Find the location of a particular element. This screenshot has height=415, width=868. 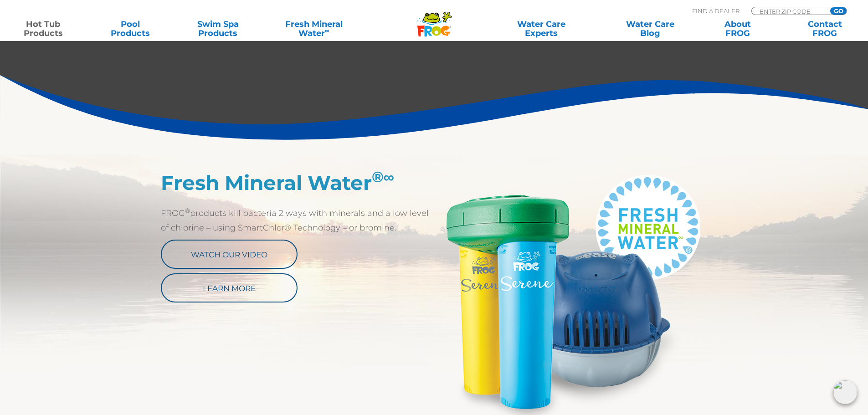

a: Water CareBlog is located at coordinates (649, 29).